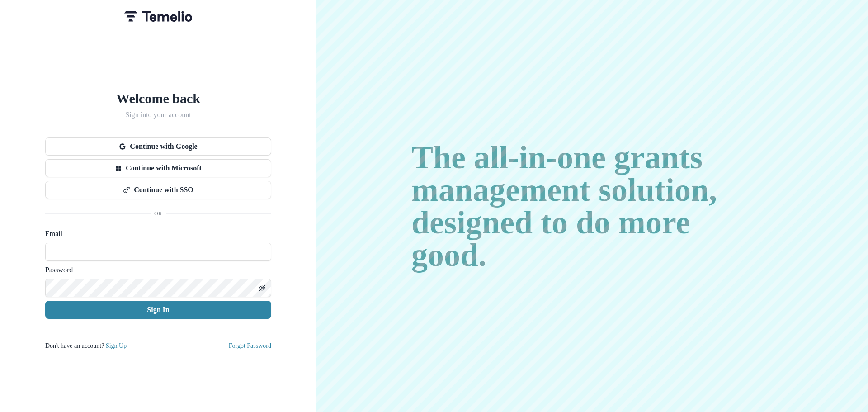  What do you see at coordinates (158, 190) in the screenshot?
I see `button: Continue with SSO` at bounding box center [158, 190].